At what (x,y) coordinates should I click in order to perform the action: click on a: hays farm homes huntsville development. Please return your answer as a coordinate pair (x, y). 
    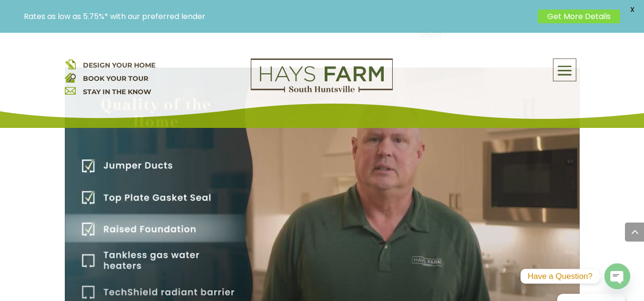
    Looking at the image, I should click on (322, 91).